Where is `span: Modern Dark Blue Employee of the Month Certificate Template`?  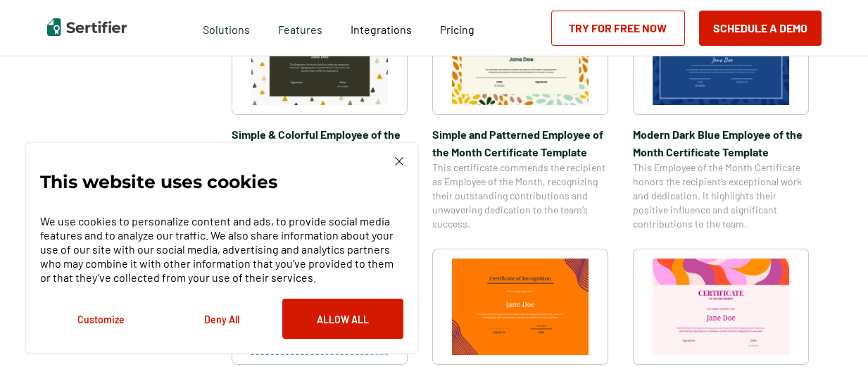 span: Modern Dark Blue Employee of the Month Certificate Template is located at coordinates (721, 143).